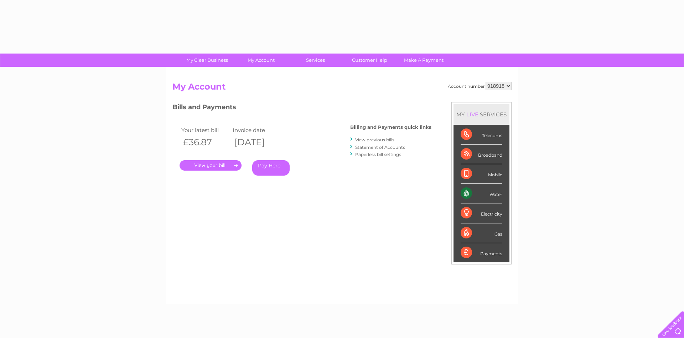 The image size is (684, 338). Describe the element at coordinates (271, 168) in the screenshot. I see `a: Pay Here` at that location.